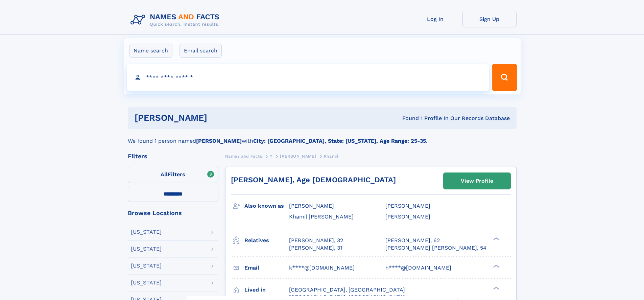 The width and height of the screenshot is (644, 300). Describe the element at coordinates (477, 181) in the screenshot. I see `a: View Profile` at that location.